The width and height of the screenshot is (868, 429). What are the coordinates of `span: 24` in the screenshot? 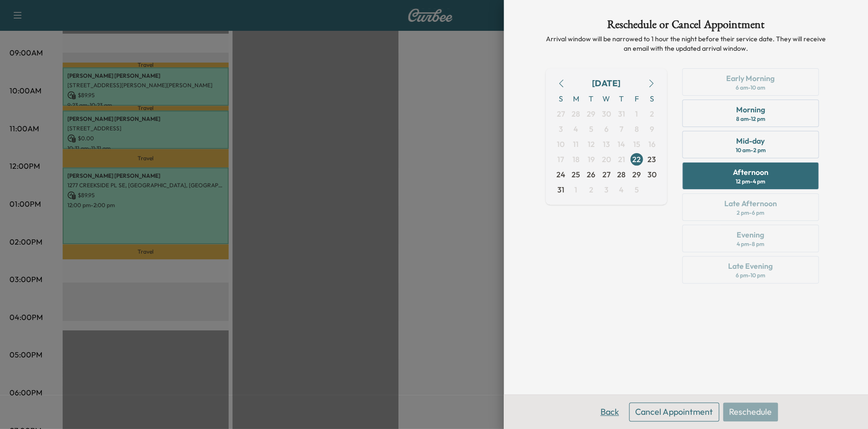 It's located at (561, 174).